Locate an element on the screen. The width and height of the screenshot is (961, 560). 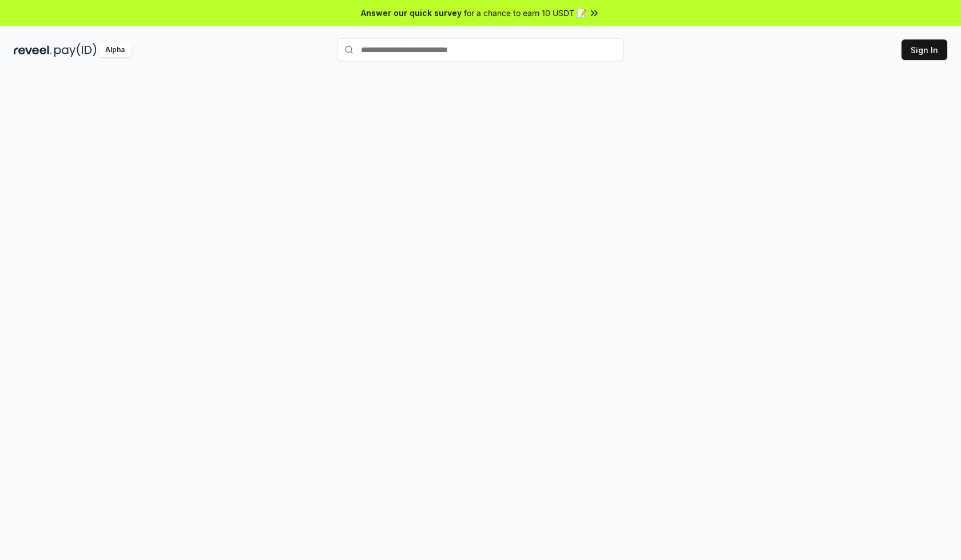
img: pay_id is located at coordinates (76, 50).